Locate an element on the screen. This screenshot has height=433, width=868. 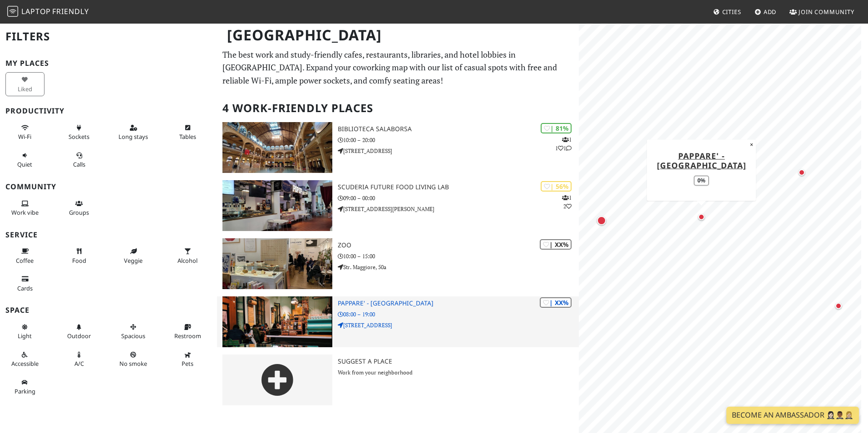
button: Groups is located at coordinates (79, 208).